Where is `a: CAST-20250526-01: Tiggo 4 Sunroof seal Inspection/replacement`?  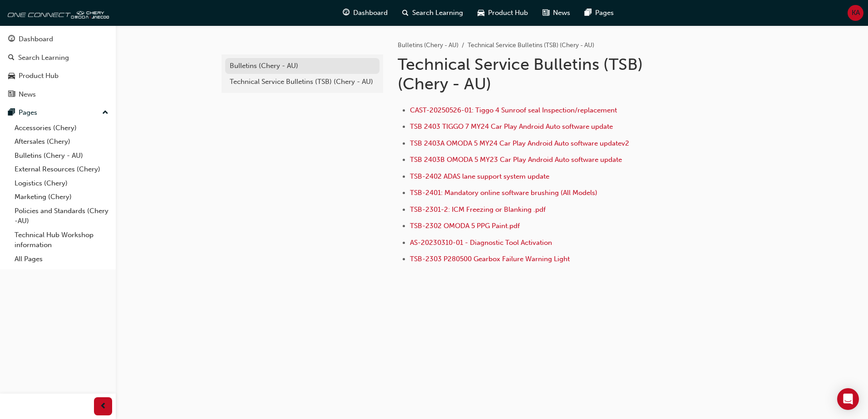 a: CAST-20250526-01: Tiggo 4 Sunroof seal Inspection/replacement is located at coordinates (513, 110).